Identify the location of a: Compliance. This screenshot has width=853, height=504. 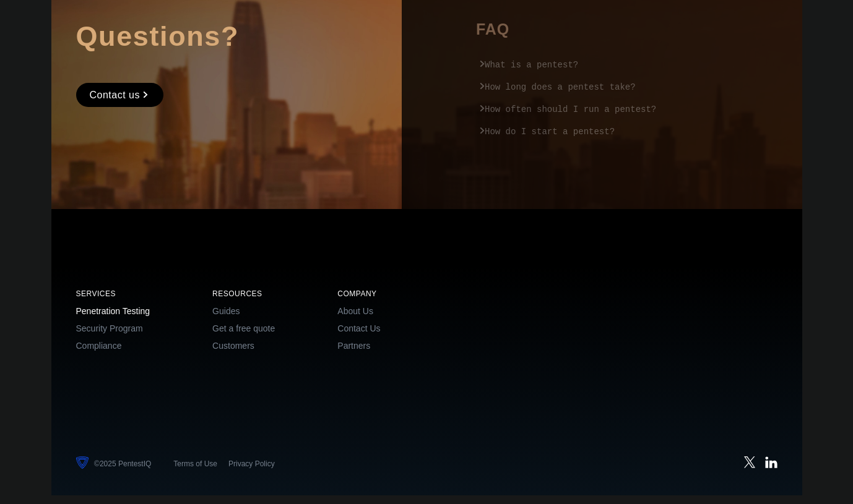
(99, 346).